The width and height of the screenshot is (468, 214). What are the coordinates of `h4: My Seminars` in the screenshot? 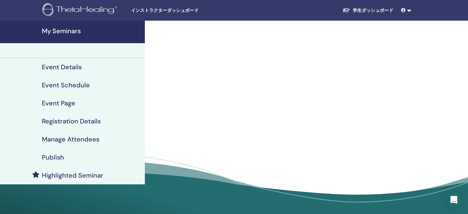 It's located at (91, 31).